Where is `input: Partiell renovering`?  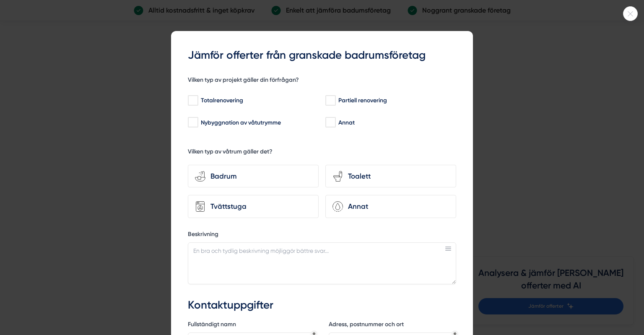 input: Partiell renovering is located at coordinates (330, 101).